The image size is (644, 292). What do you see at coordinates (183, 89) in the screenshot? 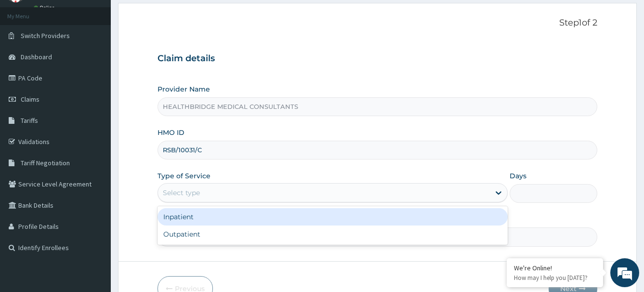
I see `label: Provider Name` at bounding box center [183, 89].